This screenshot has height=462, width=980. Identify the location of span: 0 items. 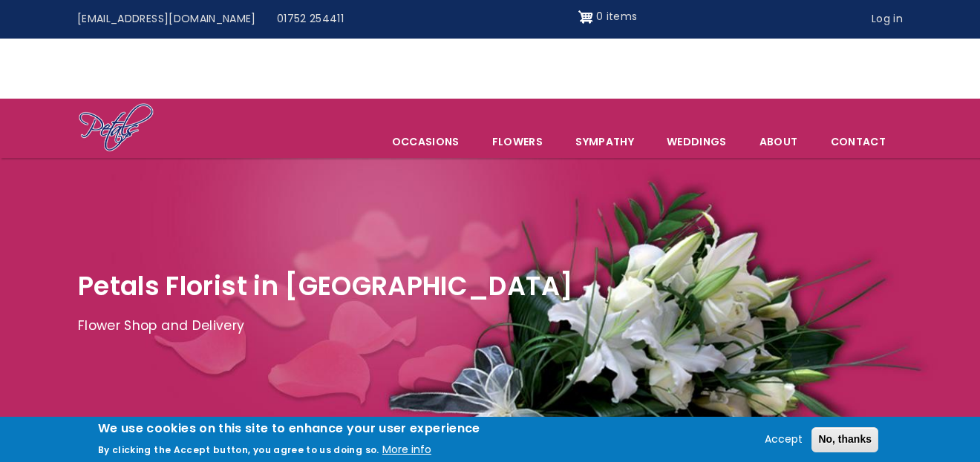
(616, 17).